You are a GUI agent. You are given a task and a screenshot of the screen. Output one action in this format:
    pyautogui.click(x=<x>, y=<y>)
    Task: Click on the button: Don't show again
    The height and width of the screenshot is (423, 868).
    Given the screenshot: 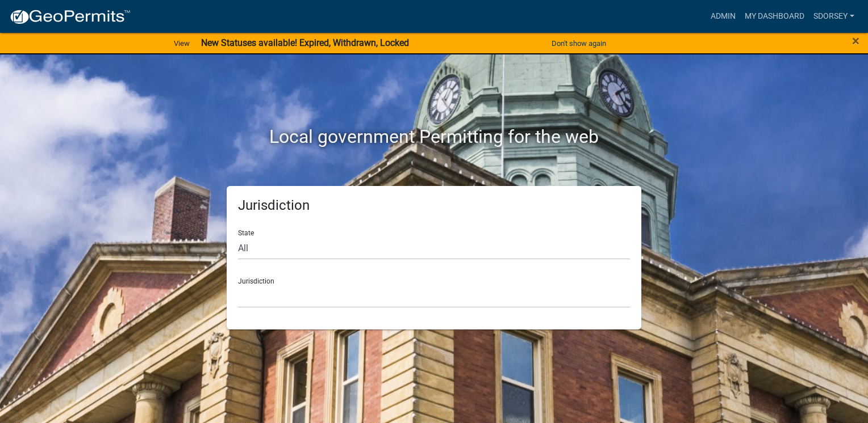 What is the action you would take?
    pyautogui.click(x=578, y=43)
    